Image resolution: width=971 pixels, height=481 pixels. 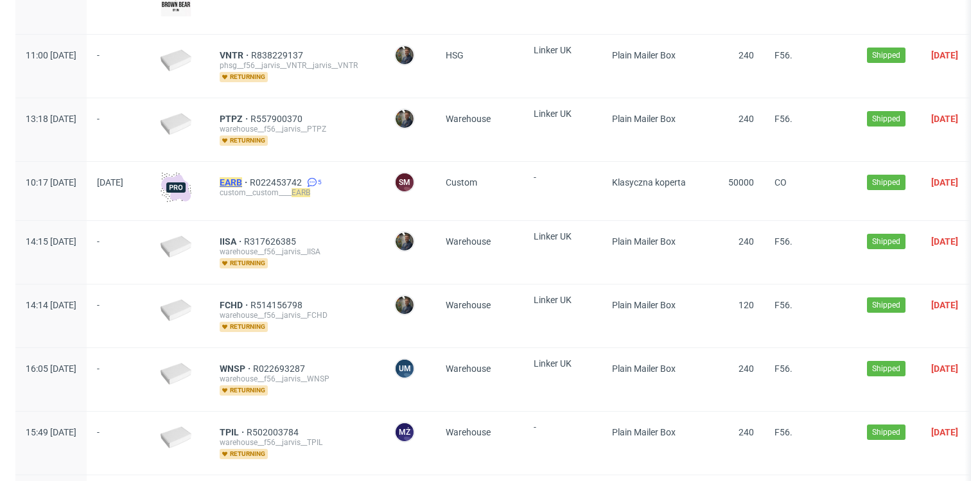 I want to click on span: FCHD, so click(x=235, y=305).